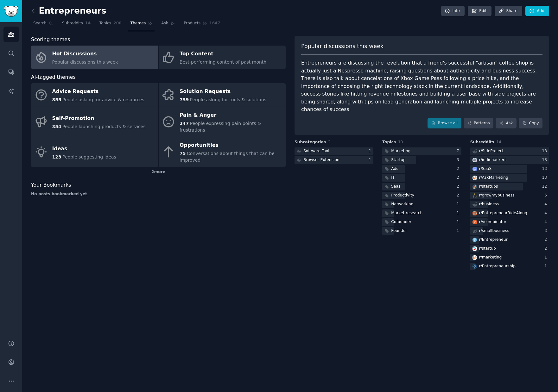 The height and width of the screenshot is (392, 558). Describe the element at coordinates (98, 119) in the screenshot. I see `div: Self-Promotion` at that location.